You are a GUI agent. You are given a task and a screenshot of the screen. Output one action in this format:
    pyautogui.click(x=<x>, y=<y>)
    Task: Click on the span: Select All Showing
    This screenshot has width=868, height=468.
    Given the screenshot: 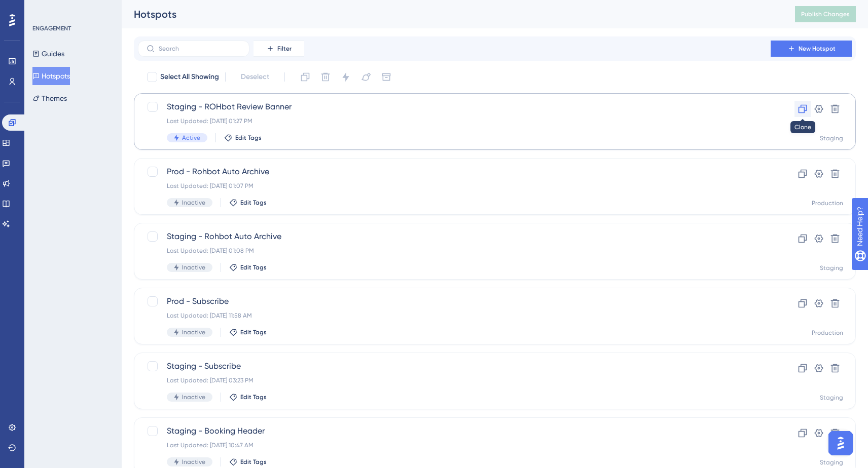 What is the action you would take?
    pyautogui.click(x=189, y=77)
    